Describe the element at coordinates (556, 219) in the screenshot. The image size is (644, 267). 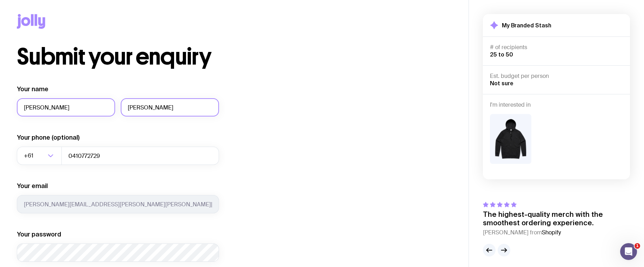
I see `p: The highest-quality merch with the smoothest ordering experience.` at that location.